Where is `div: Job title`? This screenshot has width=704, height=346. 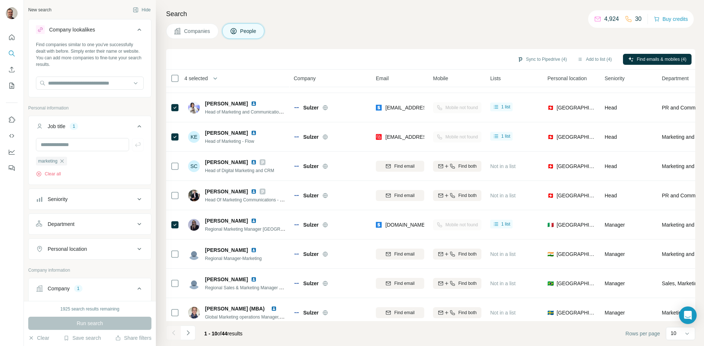
div: Job title is located at coordinates (56, 126).